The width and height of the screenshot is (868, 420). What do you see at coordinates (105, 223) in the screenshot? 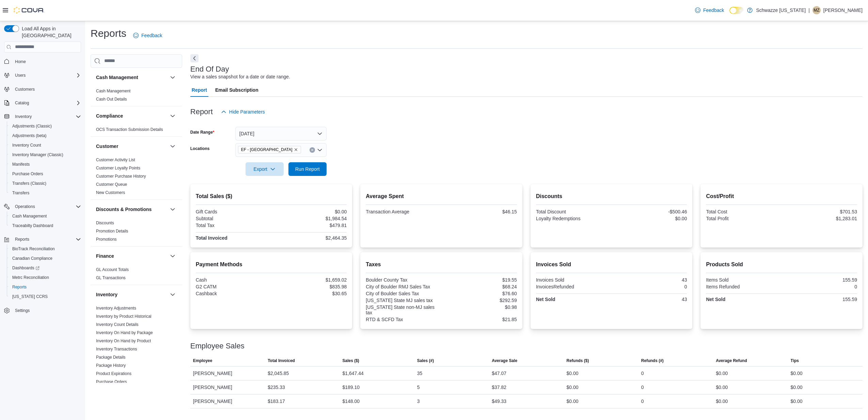
I see `span: Discounts` at bounding box center [105, 223].